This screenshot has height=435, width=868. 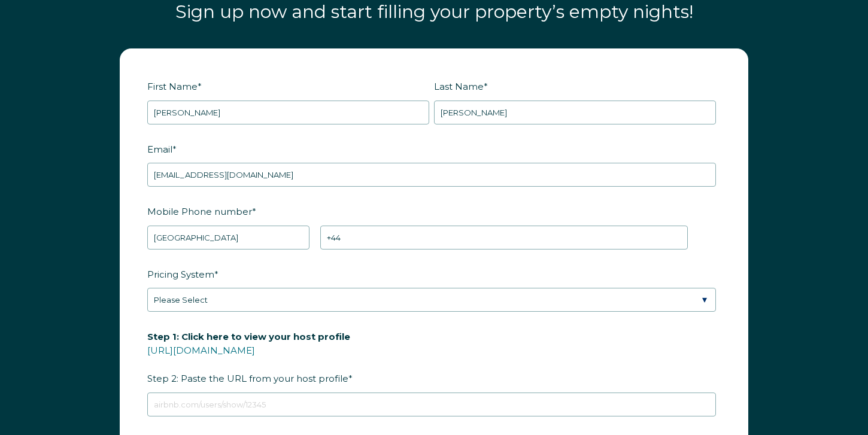 What do you see at coordinates (172, 86) in the screenshot?
I see `span: First Name` at bounding box center [172, 86].